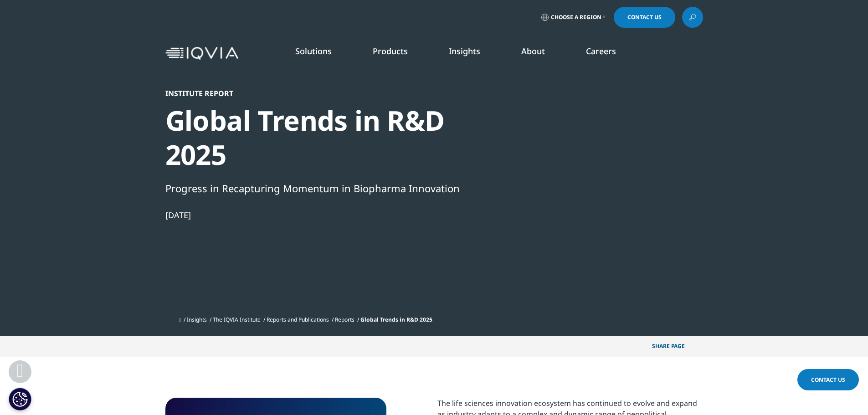  Describe the element at coordinates (397, 320) in the screenshot. I see `span: Global Trends in R&D 2025` at that location.